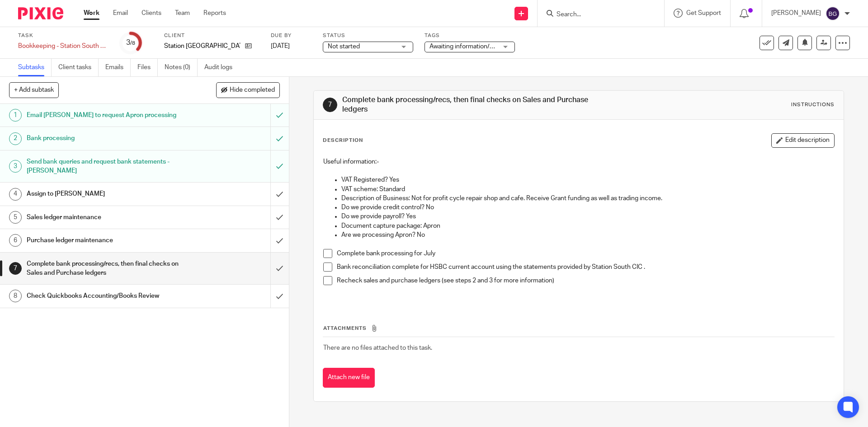  Describe the element at coordinates (91, 13) in the screenshot. I see `a: Work` at that location.